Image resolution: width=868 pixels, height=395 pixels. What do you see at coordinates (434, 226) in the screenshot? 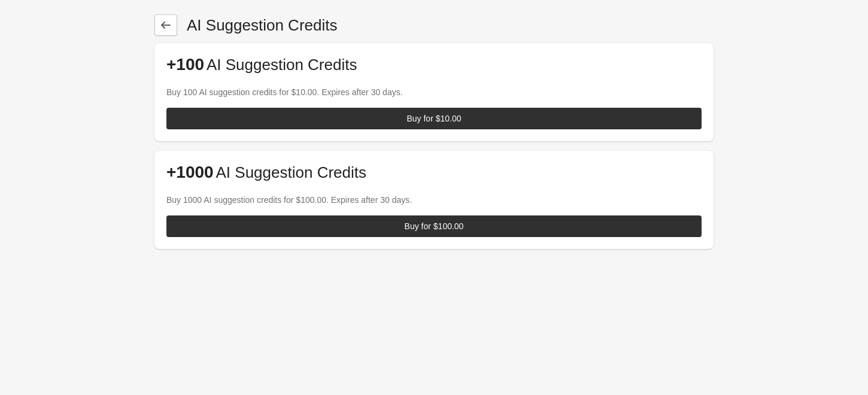
I see `button: Buy for $100.00` at bounding box center [434, 226].